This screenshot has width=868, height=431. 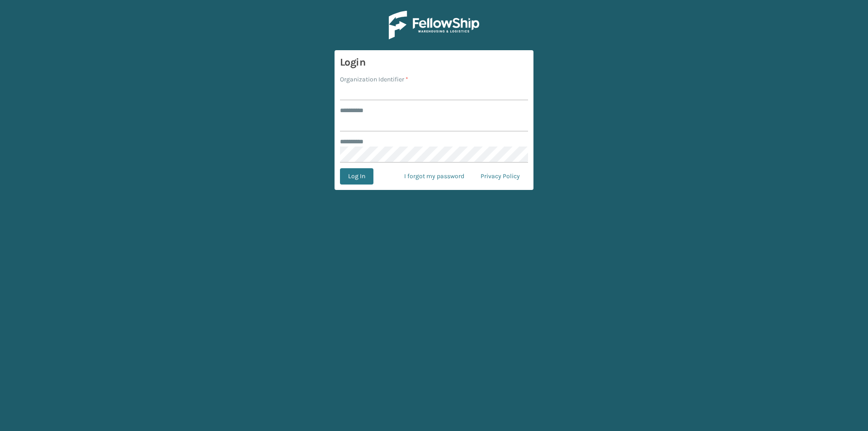 What do you see at coordinates (374, 79) in the screenshot?
I see `label: Organization Identifier` at bounding box center [374, 79].